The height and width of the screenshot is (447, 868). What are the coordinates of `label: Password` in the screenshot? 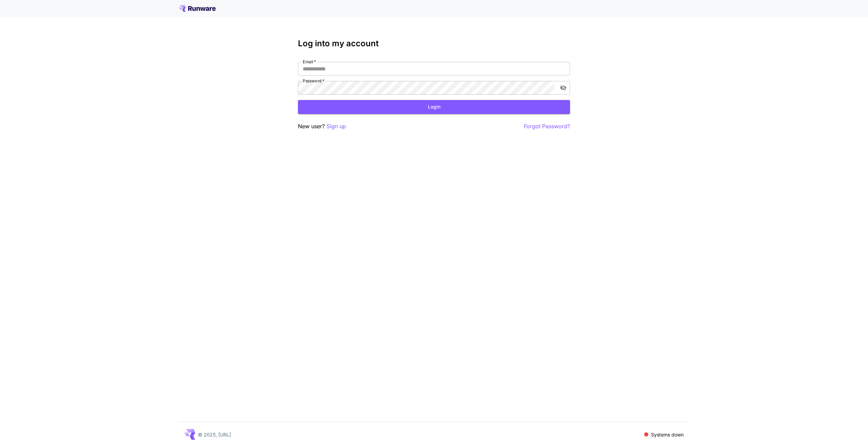 It's located at (314, 81).